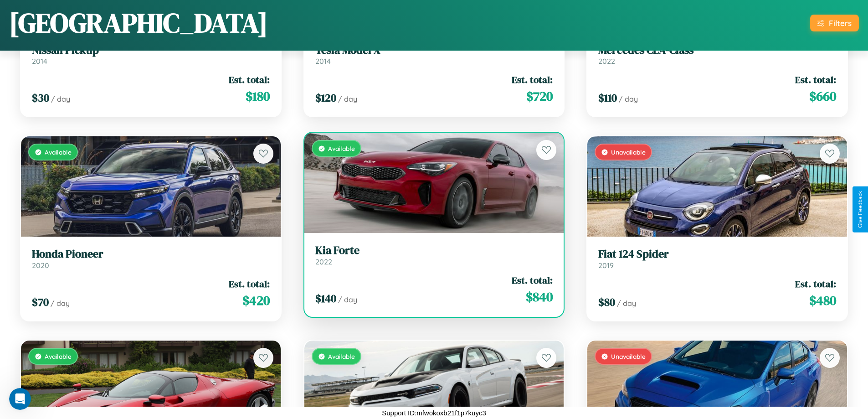  I want to click on span: $ 80, so click(606, 302).